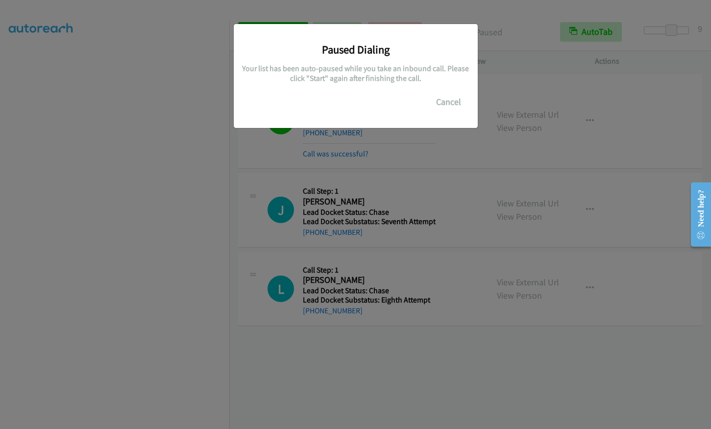  I want to click on div: Need help?, so click(18, 33).